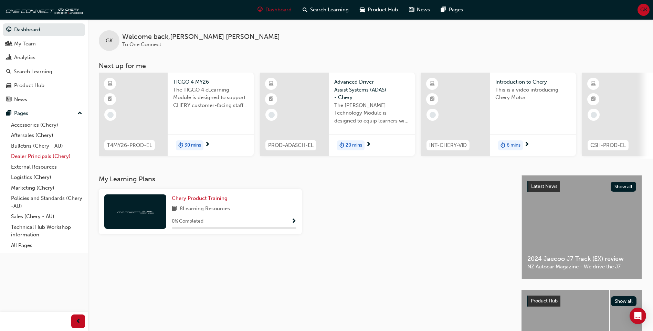 The height and width of the screenshot is (331, 653). What do you see at coordinates (9, 58) in the screenshot?
I see `span: chart-icon` at bounding box center [9, 58].